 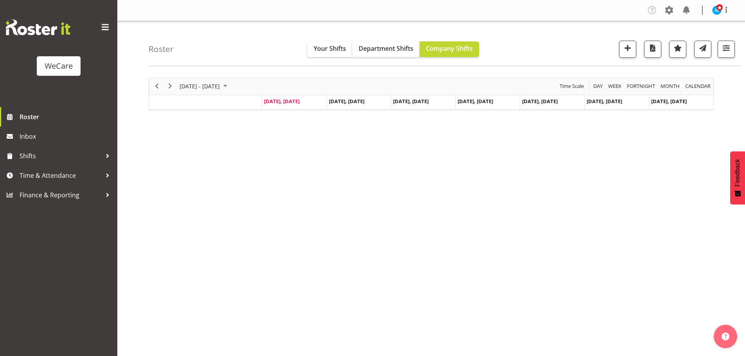 What do you see at coordinates (61, 195) in the screenshot?
I see `span: Finance & Reporting` at bounding box center [61, 195].